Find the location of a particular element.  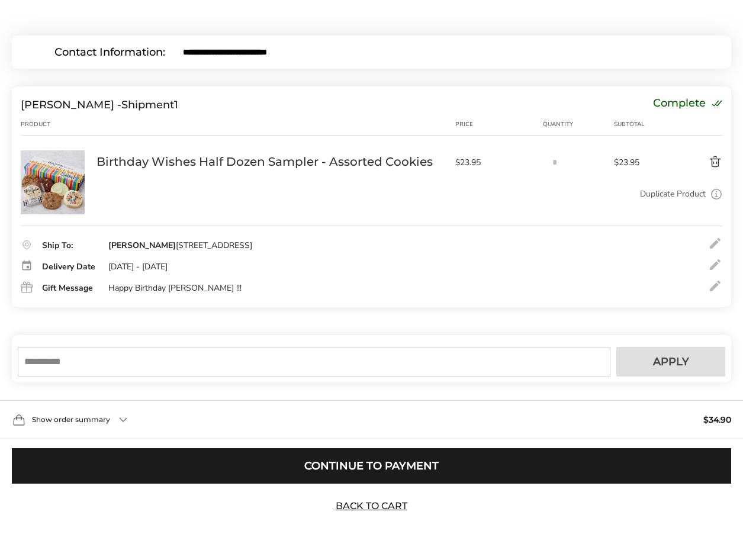

div: Product is located at coordinates (59, 124).